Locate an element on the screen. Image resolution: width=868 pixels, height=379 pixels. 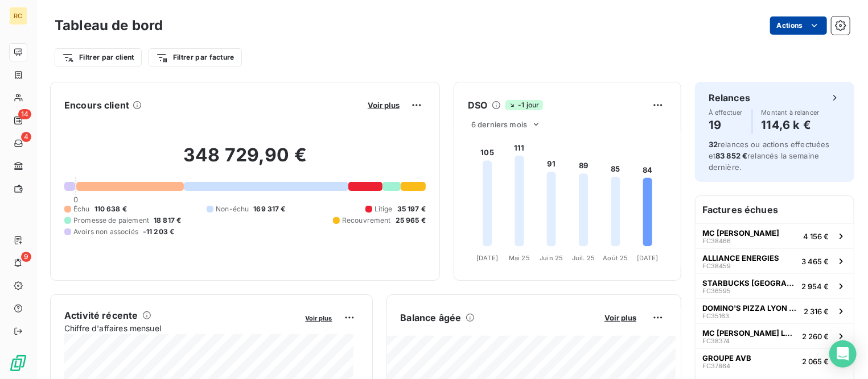
span: 6 derniers mois is located at coordinates (500, 124).